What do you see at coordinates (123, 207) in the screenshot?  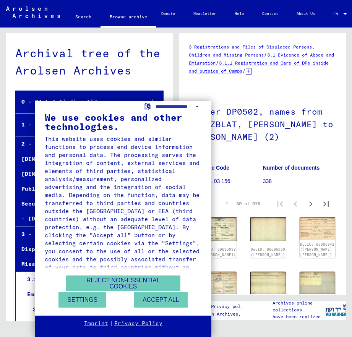 I see `div: This website uses cookies and similar functions to process end device information and personal da...` at bounding box center [123, 207].